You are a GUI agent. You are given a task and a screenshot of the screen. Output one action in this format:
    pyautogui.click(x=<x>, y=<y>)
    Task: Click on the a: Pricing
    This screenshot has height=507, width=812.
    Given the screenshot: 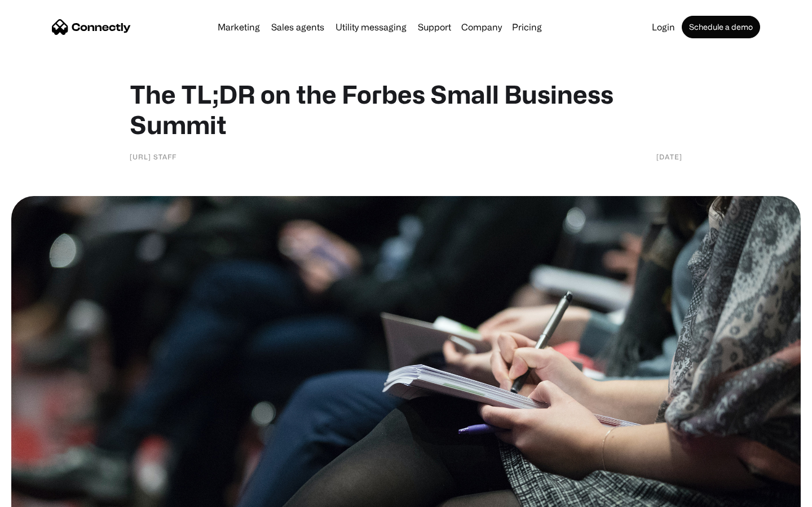 What is the action you would take?
    pyautogui.click(x=527, y=27)
    